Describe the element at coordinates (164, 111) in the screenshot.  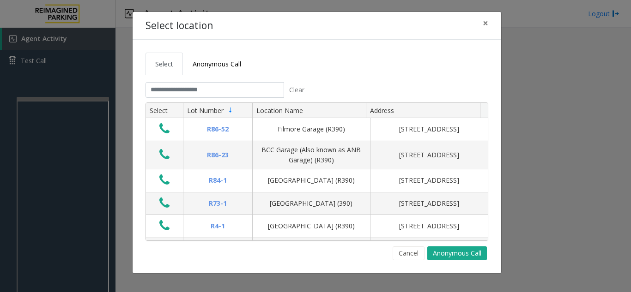
I see `th: Select` at that location.